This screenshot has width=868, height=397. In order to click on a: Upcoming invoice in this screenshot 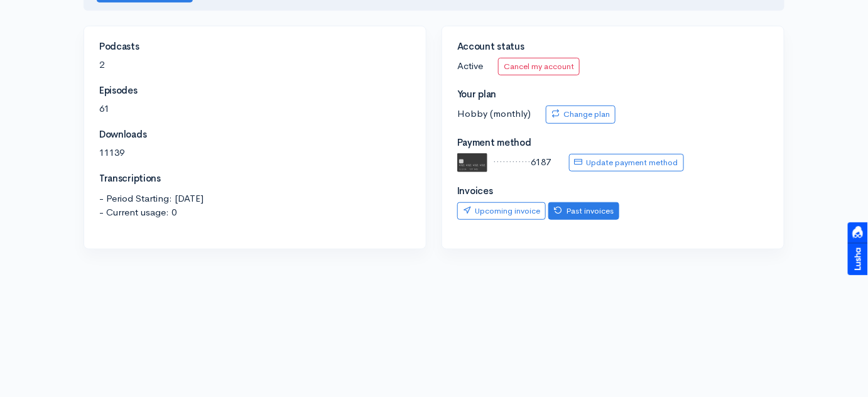, I will do `click(502, 211)`.